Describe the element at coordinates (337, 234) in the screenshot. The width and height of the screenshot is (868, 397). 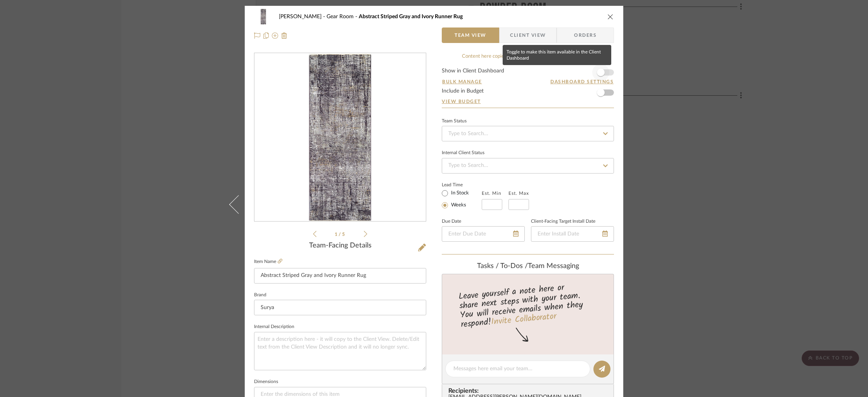
I see `span: 1` at that location.